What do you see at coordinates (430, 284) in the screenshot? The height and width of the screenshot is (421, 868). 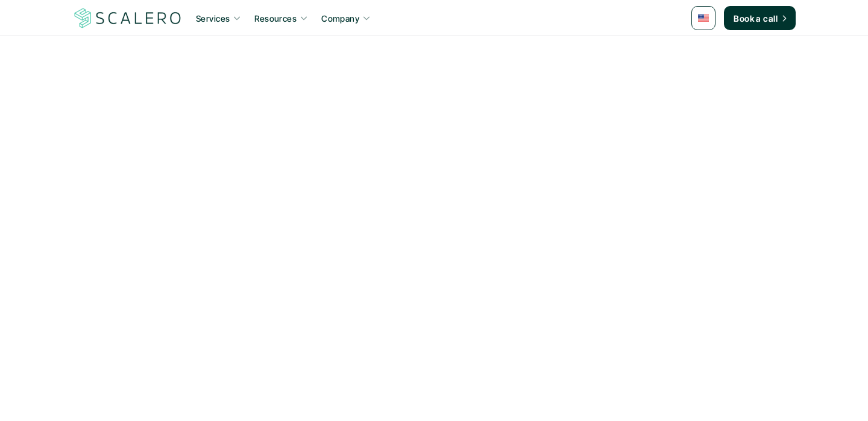 I see `p: Back to home` at bounding box center [430, 284].